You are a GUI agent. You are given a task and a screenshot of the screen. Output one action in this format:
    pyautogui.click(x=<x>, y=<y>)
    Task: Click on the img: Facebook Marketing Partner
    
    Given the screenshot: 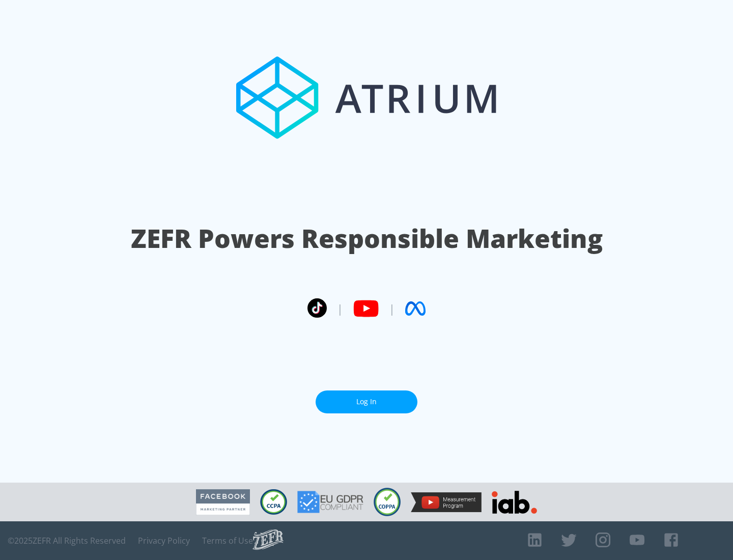 What is the action you would take?
    pyautogui.click(x=223, y=502)
    